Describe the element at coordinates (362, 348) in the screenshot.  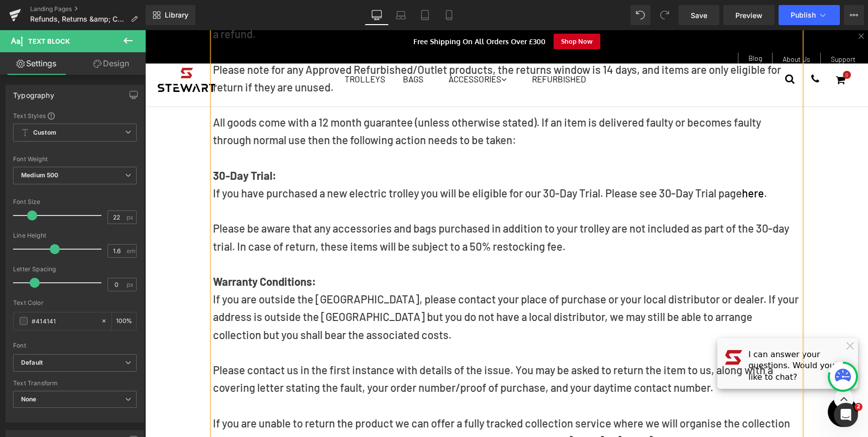
I see `p: Please contact us in the first instance with details of the issue. You may be asked to return the...` at that location.